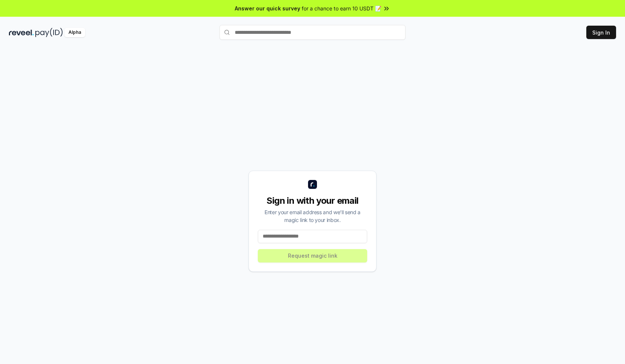 The image size is (625, 364). What do you see at coordinates (21, 32) in the screenshot?
I see `img: reveel_dark` at bounding box center [21, 32].